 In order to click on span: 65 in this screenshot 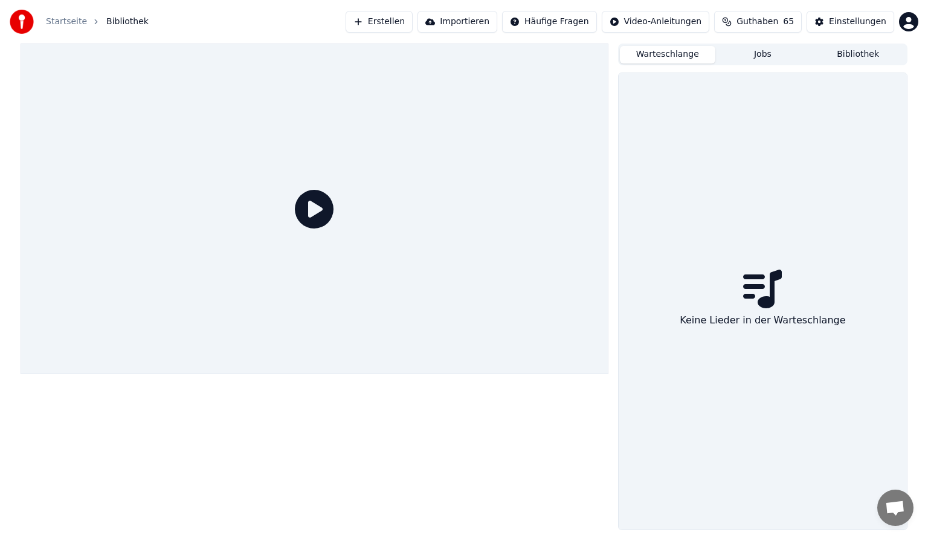, I will do `click(788, 22)`.